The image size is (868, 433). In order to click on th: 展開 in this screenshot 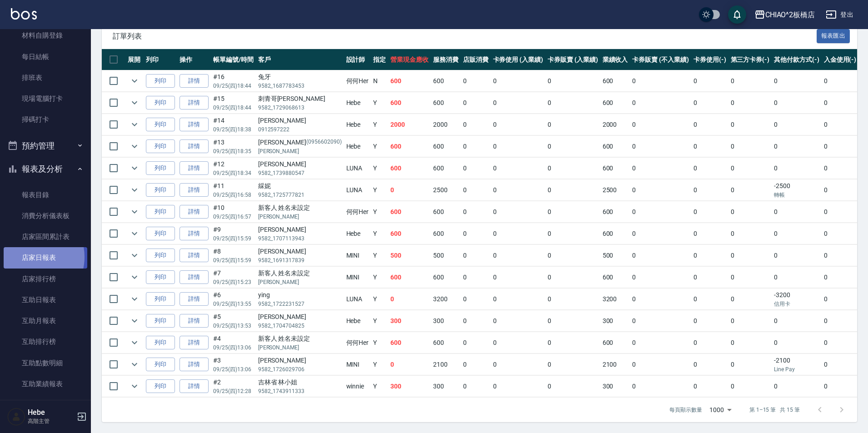, I will do `click(135, 60)`.